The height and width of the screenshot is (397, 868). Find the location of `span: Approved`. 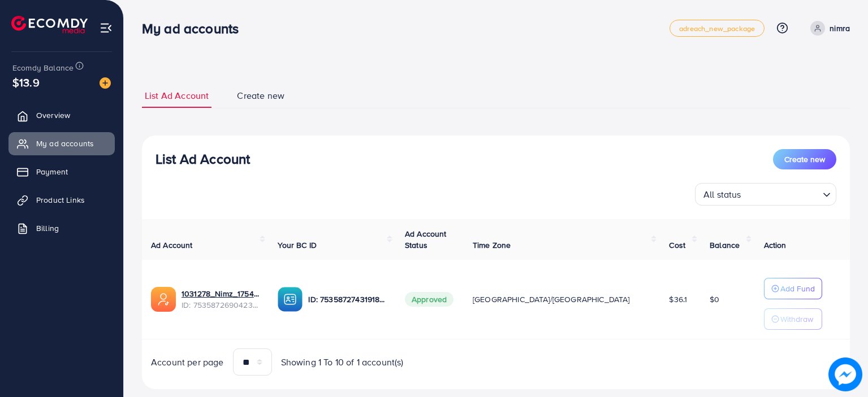

span: Approved is located at coordinates (429, 300).